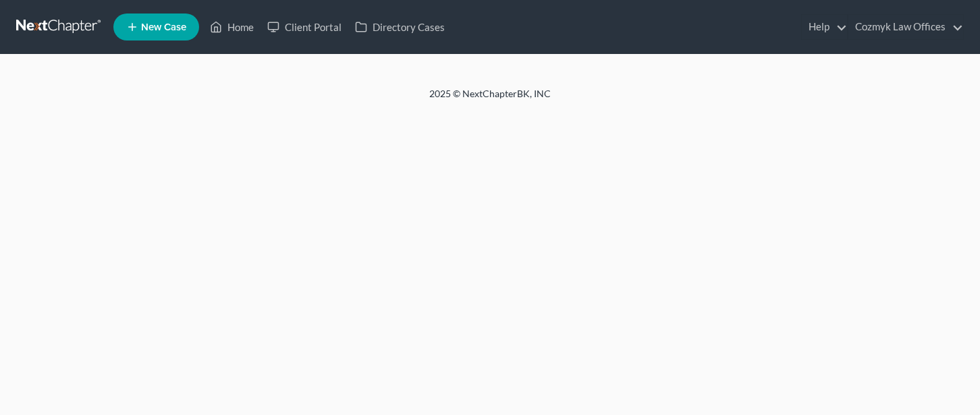 This screenshot has width=980, height=415. Describe the element at coordinates (399, 27) in the screenshot. I see `a: Directory Cases` at that location.